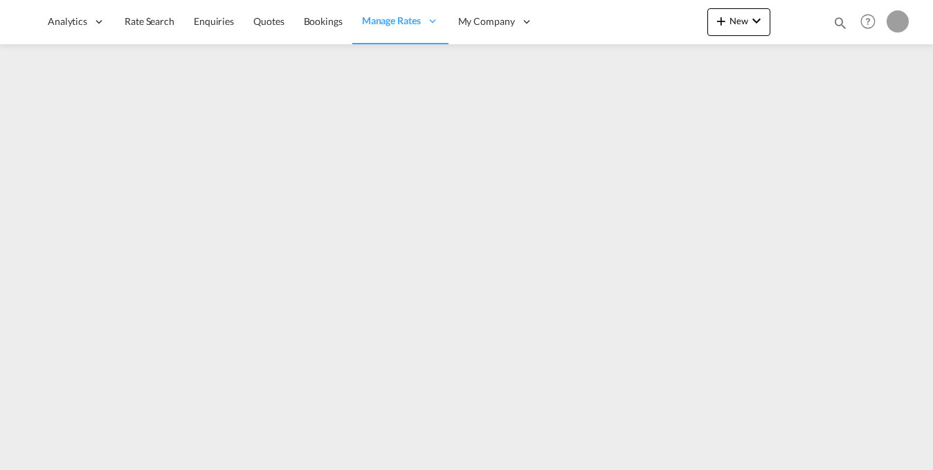  What do you see at coordinates (269, 21) in the screenshot?
I see `span: Quotes` at bounding box center [269, 21].